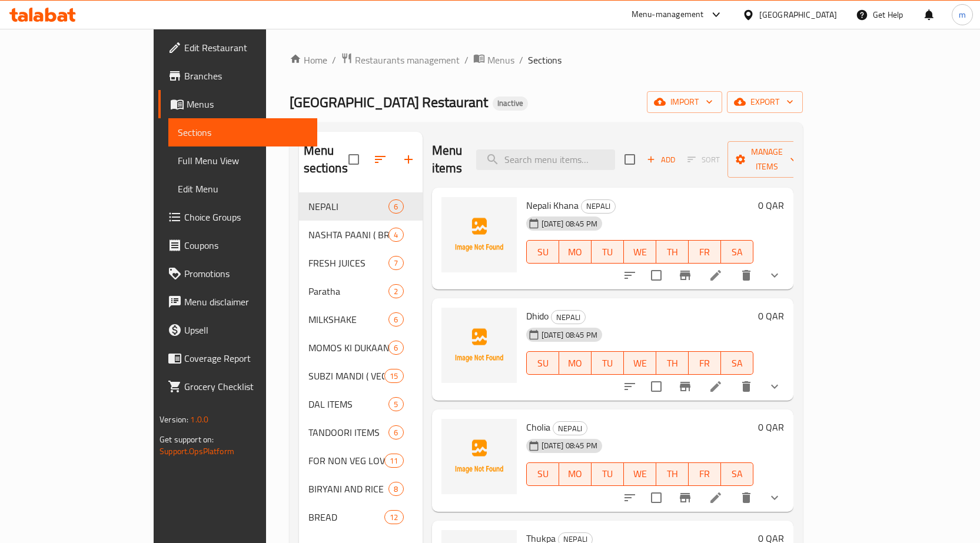 The height and width of the screenshot is (543, 980). What do you see at coordinates (247, 104) in the screenshot?
I see `span: Menus` at bounding box center [247, 104].